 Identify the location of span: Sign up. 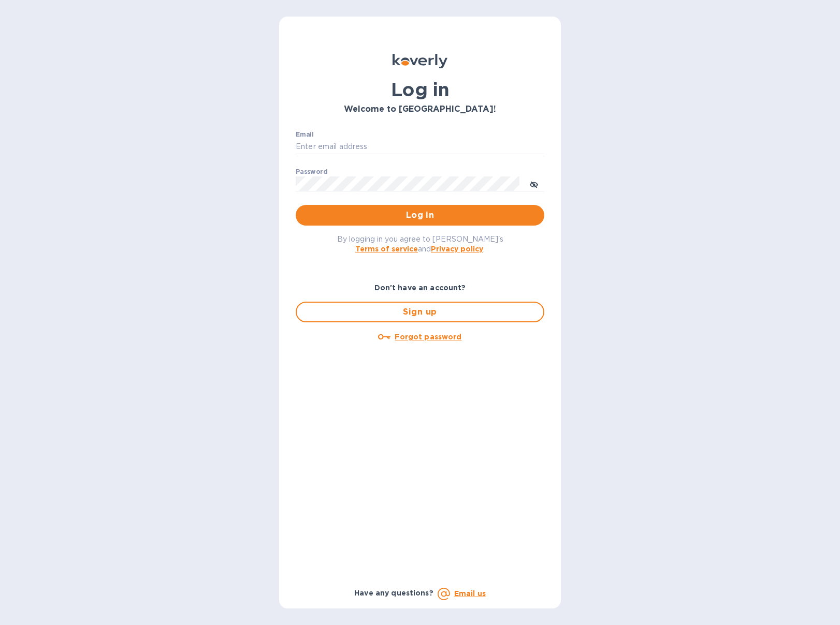
(420, 312).